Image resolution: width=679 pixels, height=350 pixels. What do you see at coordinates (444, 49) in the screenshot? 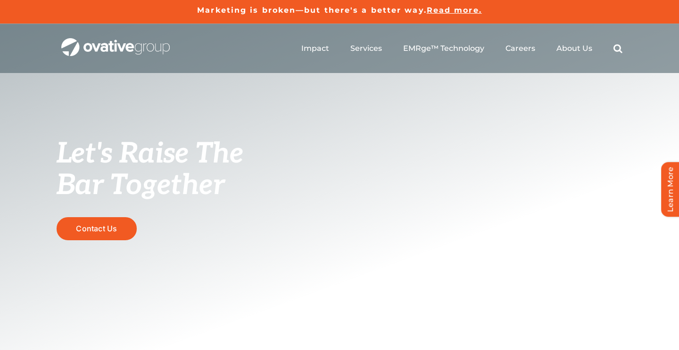
I see `span: EMRge™ Technology` at bounding box center [444, 49].